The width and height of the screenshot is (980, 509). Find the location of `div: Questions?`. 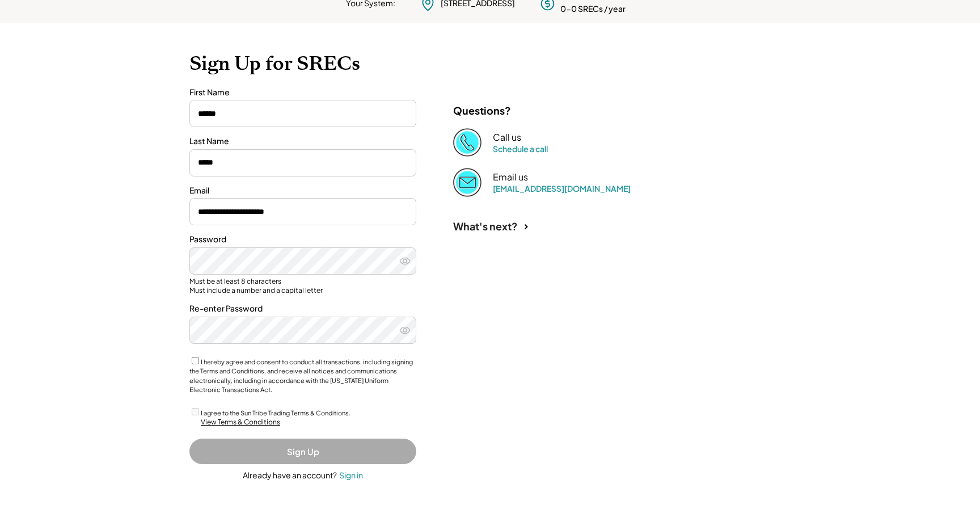

div: Questions? is located at coordinates (482, 110).